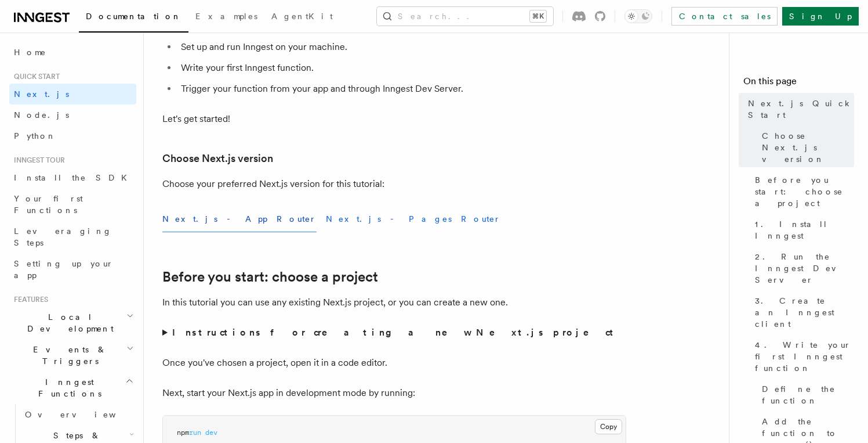 The height and width of the screenshot is (443, 868). I want to click on span: 2. Run the Inngest Dev Server, so click(805, 268).